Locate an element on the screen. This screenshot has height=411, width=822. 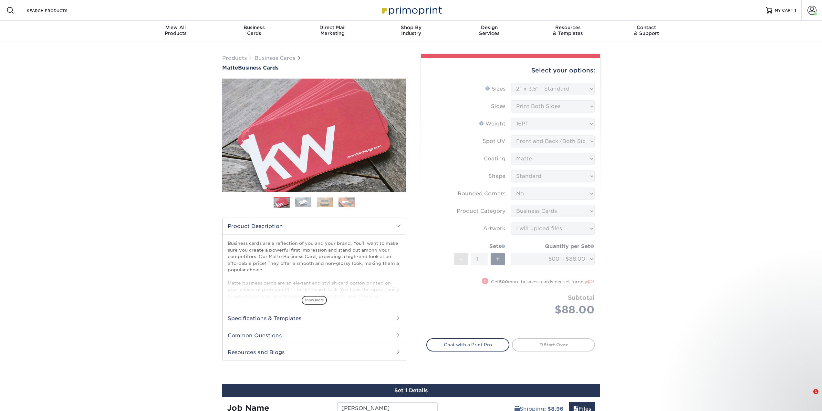
div: & Support is located at coordinates (646, 30).